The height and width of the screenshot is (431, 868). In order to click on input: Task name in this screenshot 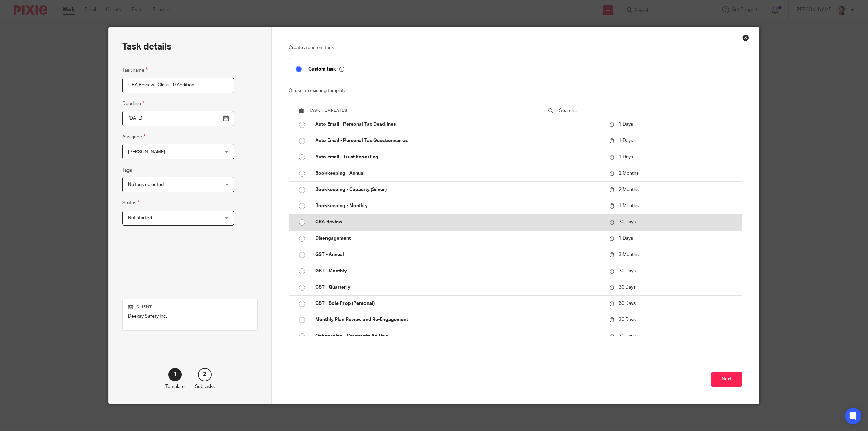, I will do `click(178, 85)`.